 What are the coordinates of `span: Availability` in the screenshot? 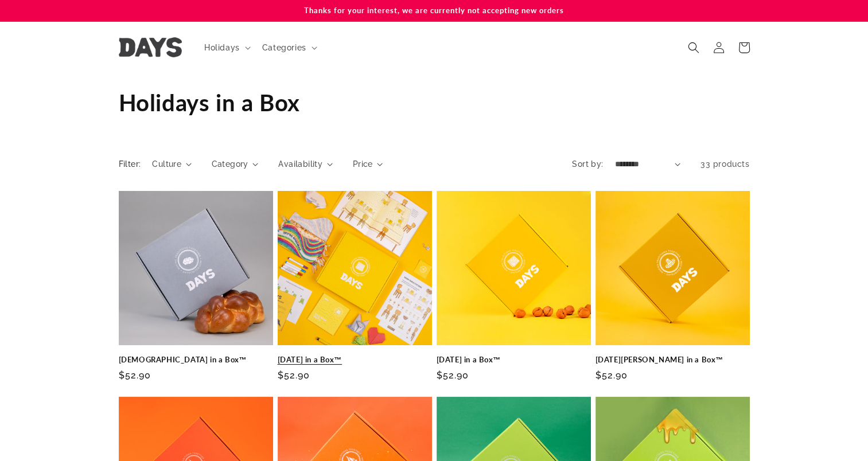 It's located at (300, 164).